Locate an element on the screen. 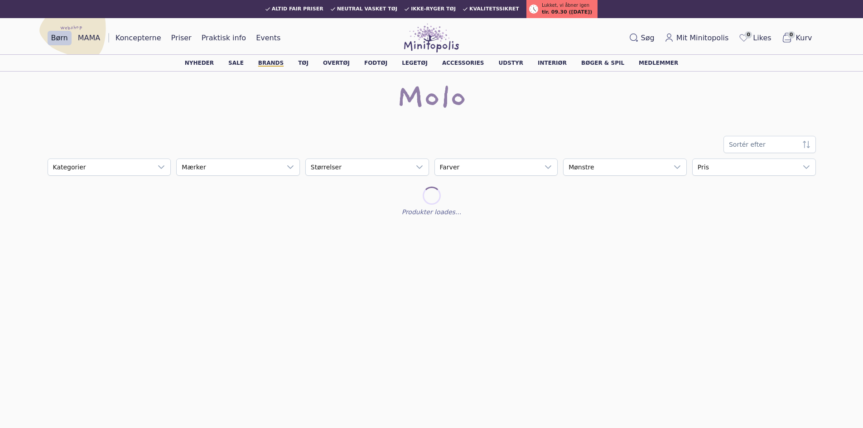  a: Nyheder is located at coordinates (199, 63).